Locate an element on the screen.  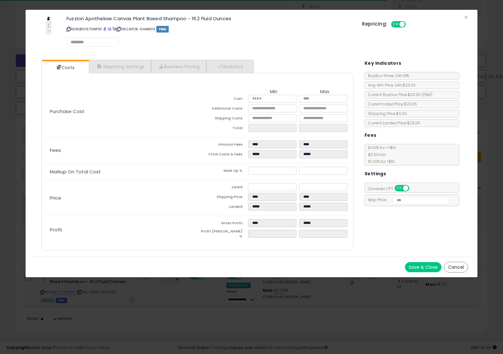
a: All offer listings is located at coordinates (110, 29).